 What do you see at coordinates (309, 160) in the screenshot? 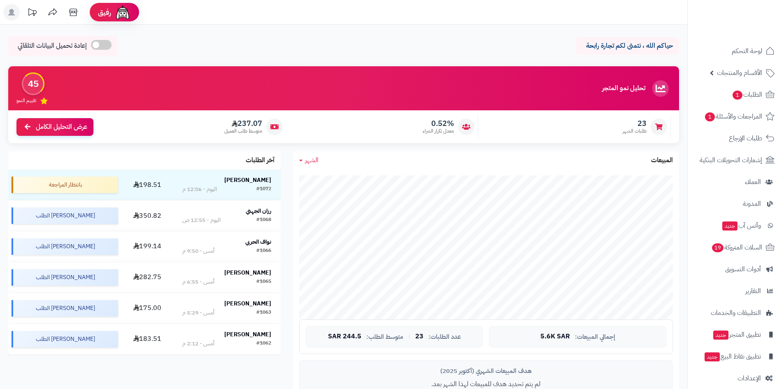
I see `a: الشهر` at bounding box center [309, 160].